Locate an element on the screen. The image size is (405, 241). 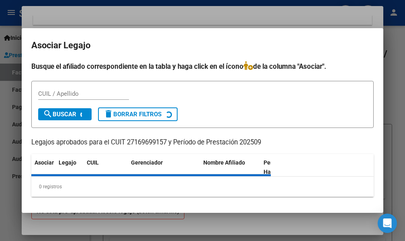
mat-icon: delete is located at coordinates (109, 114).